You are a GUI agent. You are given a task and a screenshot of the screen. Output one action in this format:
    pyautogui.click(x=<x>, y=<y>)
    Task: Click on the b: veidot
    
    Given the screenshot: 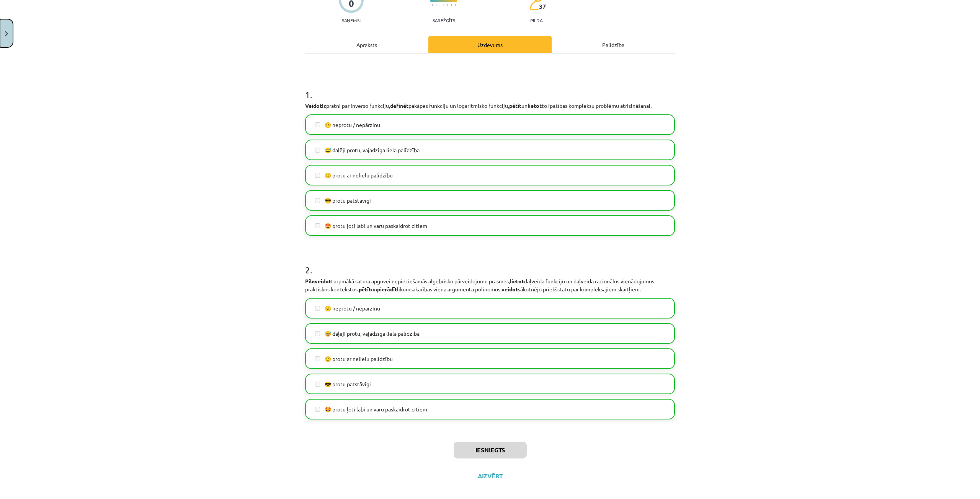 What is the action you would take?
    pyautogui.click(x=510, y=290)
    